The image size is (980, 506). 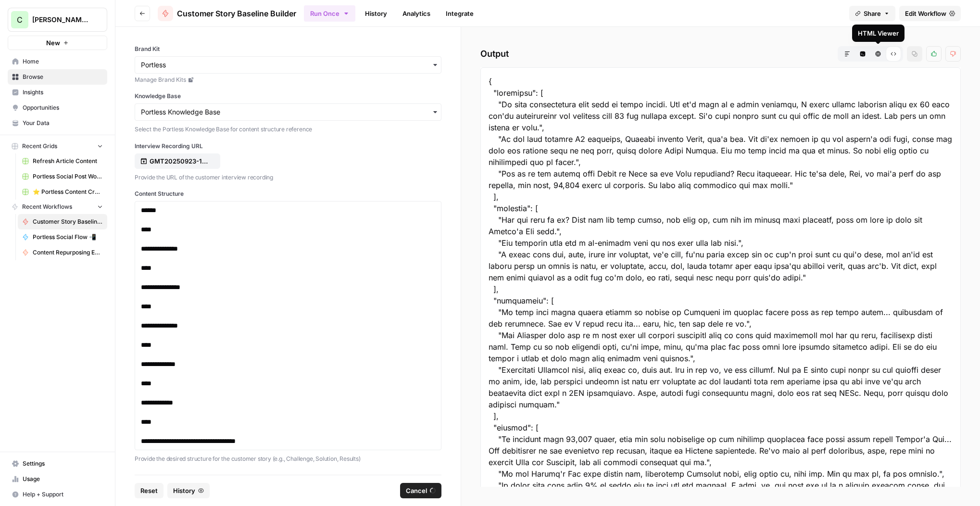 What do you see at coordinates (460, 14) in the screenshot?
I see `a: Integrate` at bounding box center [460, 14].